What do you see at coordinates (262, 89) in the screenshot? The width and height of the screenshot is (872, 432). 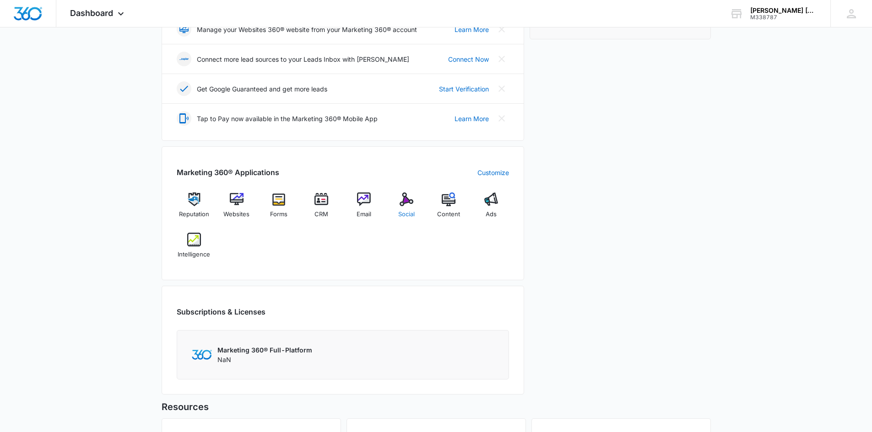 I see `p: Get Google Guaranteed and get more leads` at bounding box center [262, 89].